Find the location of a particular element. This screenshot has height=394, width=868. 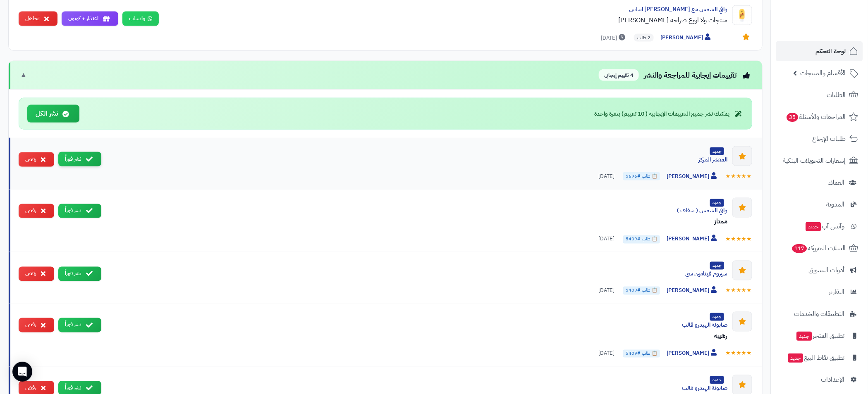

div: ممتاز is located at coordinates (418, 222).